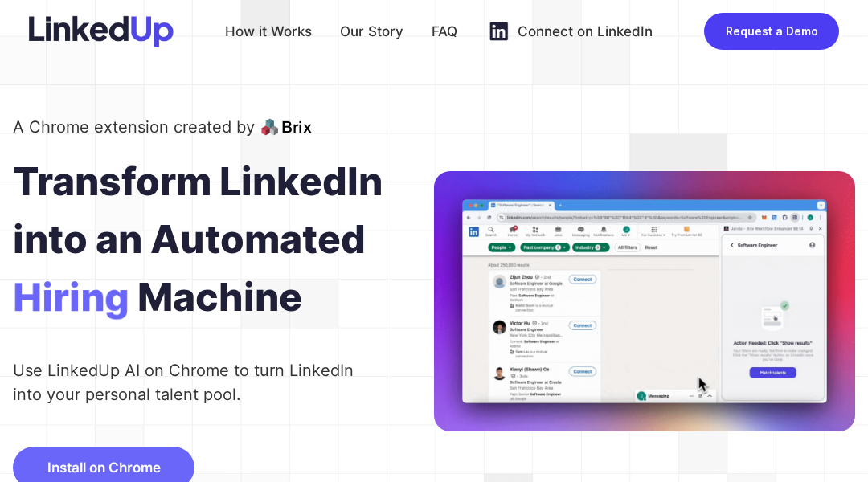  Describe the element at coordinates (772, 32) in the screenshot. I see `button: Request a Demo` at that location.